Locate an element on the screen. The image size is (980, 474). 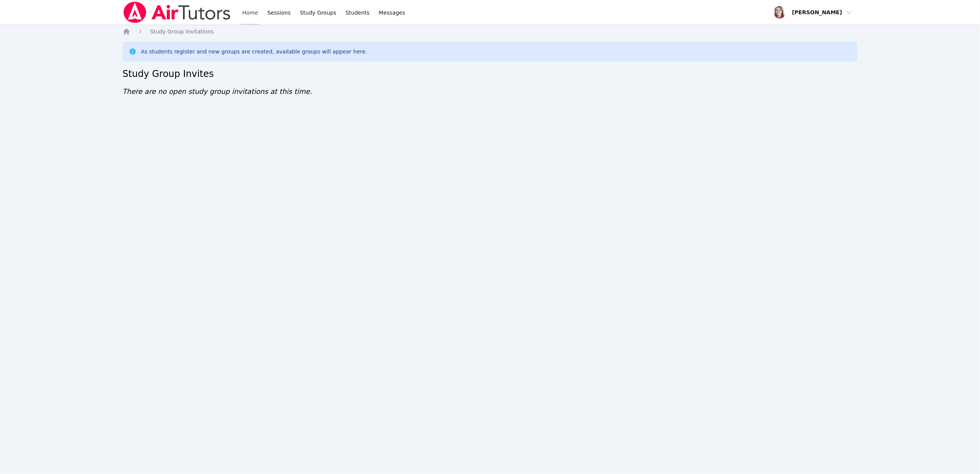
nav: Breadcrumb is located at coordinates (490, 32).